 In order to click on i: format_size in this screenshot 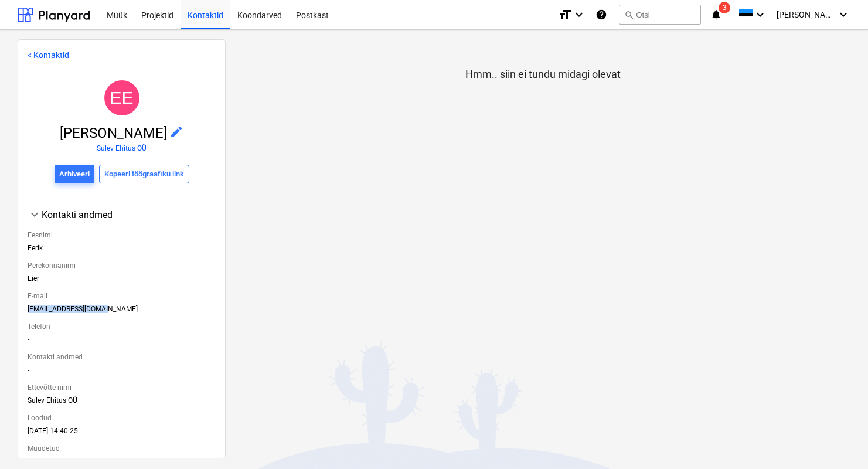, I will do `click(565, 15)`.